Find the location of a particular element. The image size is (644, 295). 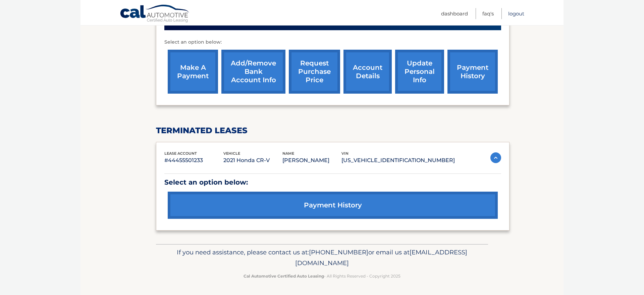

h2: terminated leases is located at coordinates (333, 130).